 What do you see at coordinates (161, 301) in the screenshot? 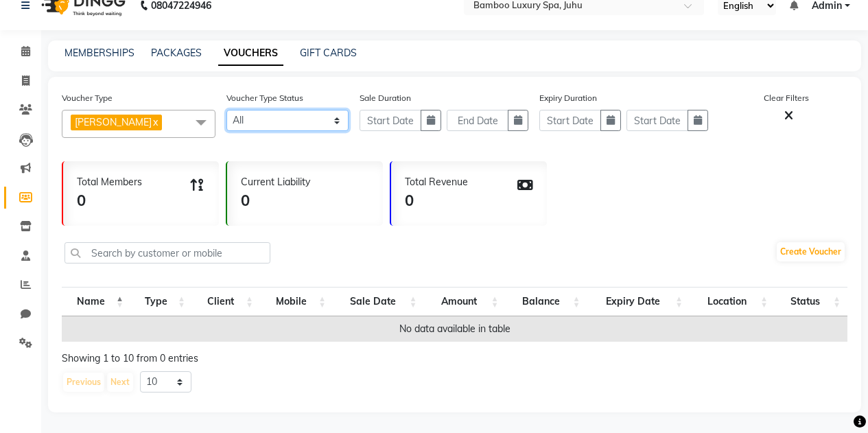
I see `th: Type: activate to sort column ascending` at bounding box center [161, 301].